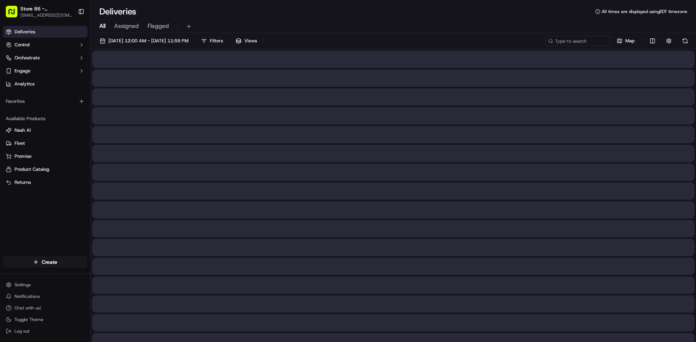  Describe the element at coordinates (45, 143) in the screenshot. I see `button: Fleet` at that location.